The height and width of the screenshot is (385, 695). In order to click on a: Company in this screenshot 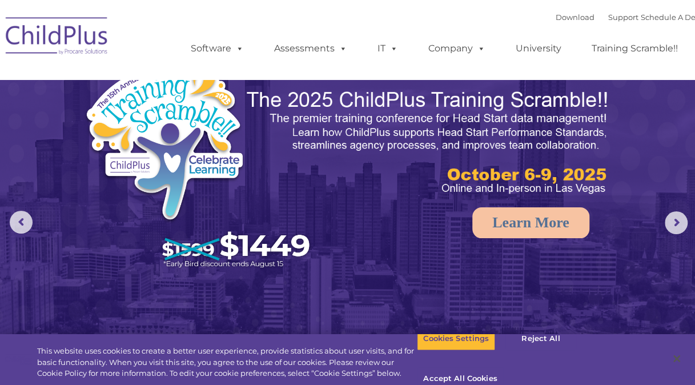, I will do `click(457, 49)`.